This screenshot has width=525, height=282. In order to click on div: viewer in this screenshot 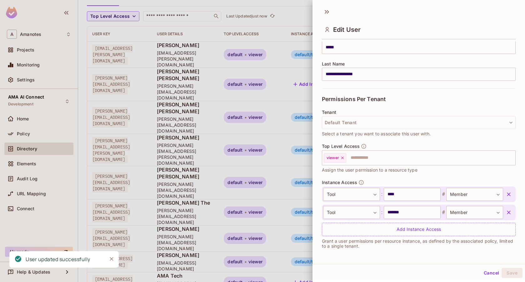, I will do `click(335, 158)`.